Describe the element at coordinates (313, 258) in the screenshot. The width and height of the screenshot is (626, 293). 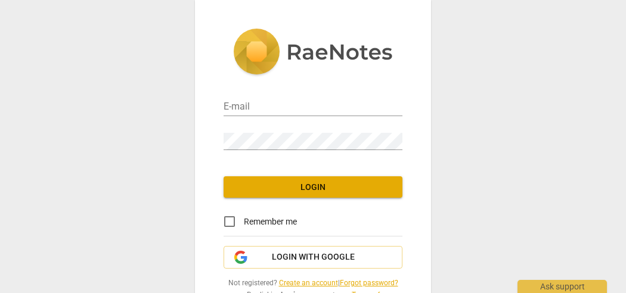
I see `span: Login with Google` at that location.